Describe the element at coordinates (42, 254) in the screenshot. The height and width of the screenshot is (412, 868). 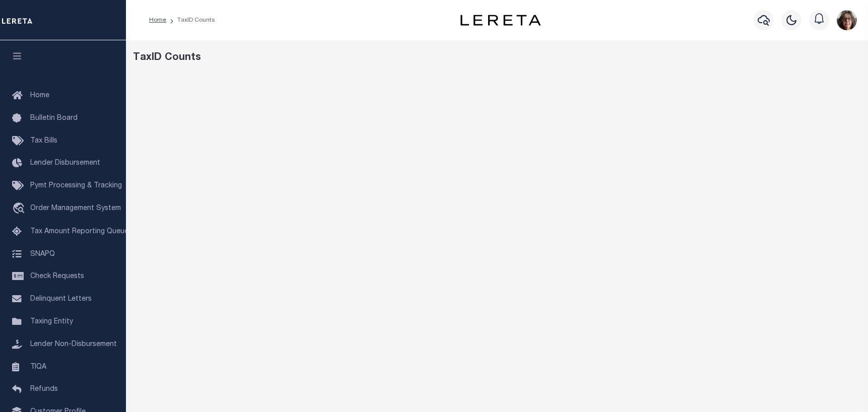
I see `span: SNAPQ` at that location.